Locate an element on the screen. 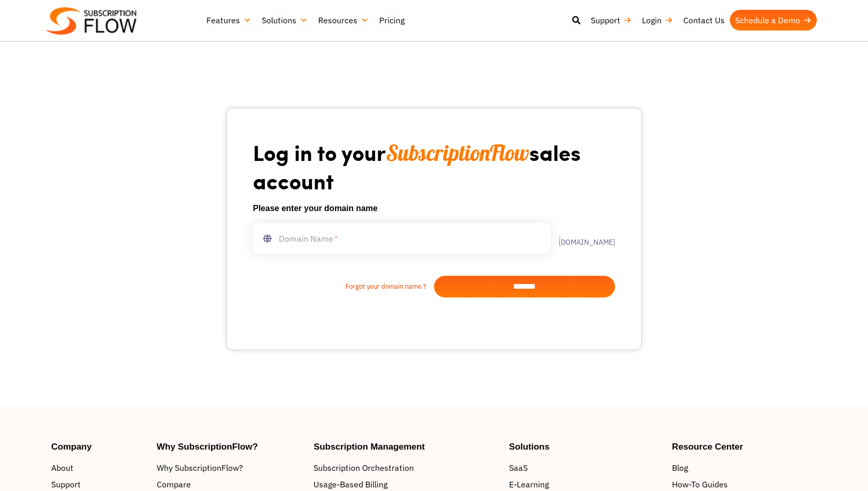  span: About is located at coordinates (62, 468).